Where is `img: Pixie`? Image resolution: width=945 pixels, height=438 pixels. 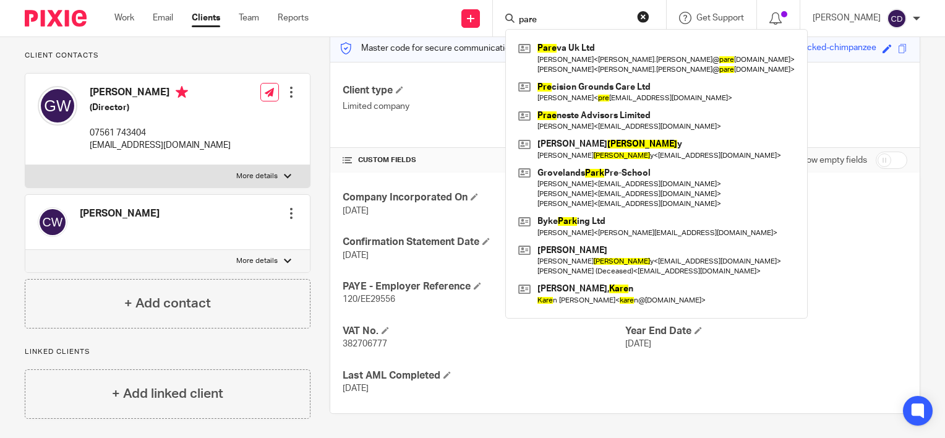
img: Pixie is located at coordinates (56, 18).